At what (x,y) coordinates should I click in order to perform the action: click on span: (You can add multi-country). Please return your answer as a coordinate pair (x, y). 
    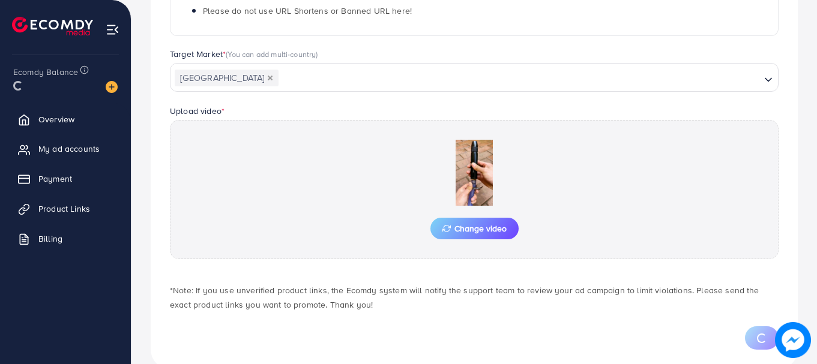
    Looking at the image, I should click on (271, 54).